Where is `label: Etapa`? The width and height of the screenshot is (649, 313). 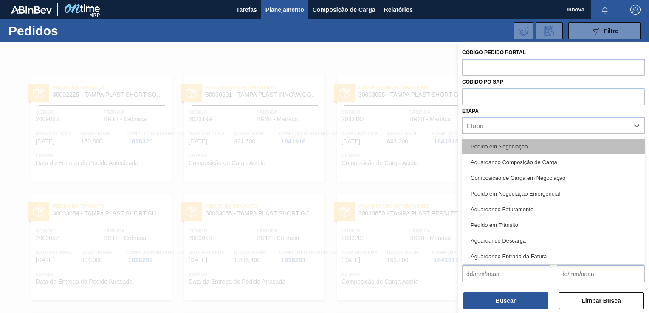 label: Etapa is located at coordinates (470, 111).